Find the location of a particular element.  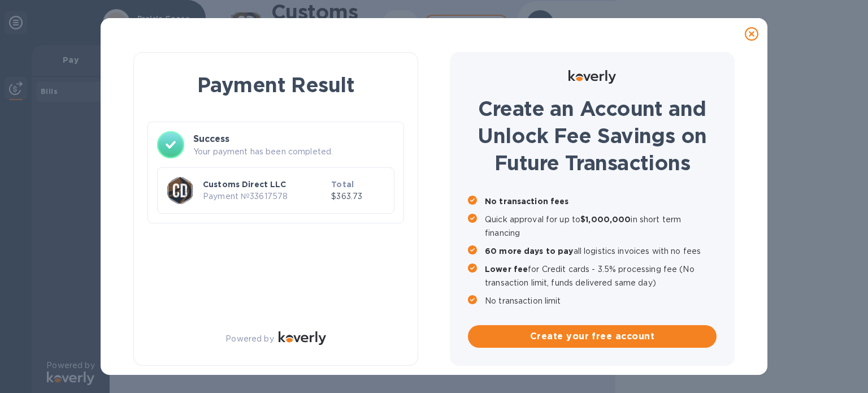

button: Create your free account is located at coordinates (592, 336).